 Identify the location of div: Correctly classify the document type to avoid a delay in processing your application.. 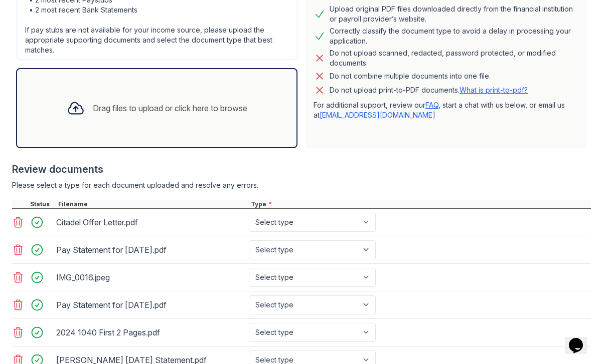
(454, 36).